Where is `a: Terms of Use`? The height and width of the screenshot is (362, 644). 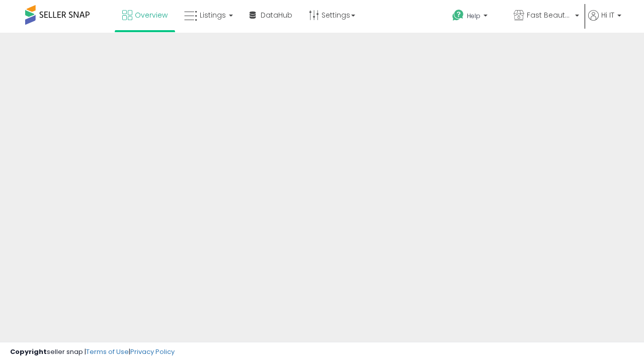
a: Terms of Use is located at coordinates (107, 351).